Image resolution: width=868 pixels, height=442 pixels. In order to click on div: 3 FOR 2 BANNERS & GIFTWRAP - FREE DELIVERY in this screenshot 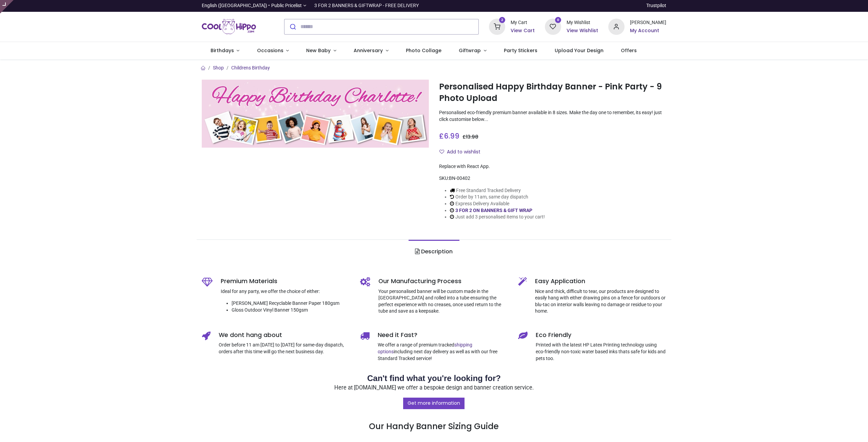, I will do `click(366, 6)`.